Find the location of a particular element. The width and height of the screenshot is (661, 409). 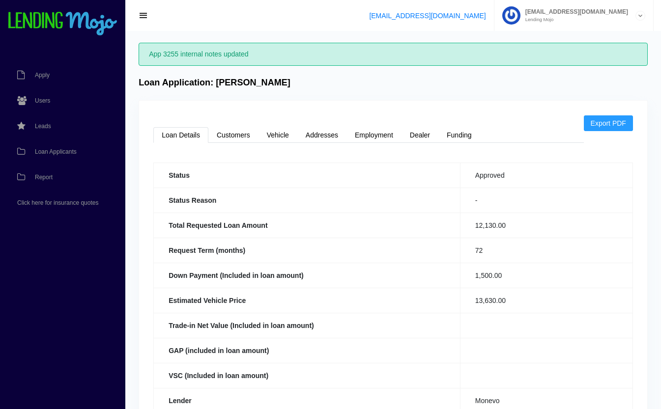

th: VSC (Included in loan amount) is located at coordinates (307, 375).